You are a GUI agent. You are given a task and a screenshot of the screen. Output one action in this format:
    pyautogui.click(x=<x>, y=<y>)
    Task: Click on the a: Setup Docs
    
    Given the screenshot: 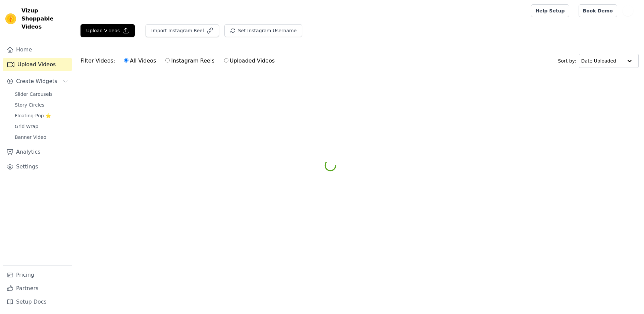 What is the action you would take?
    pyautogui.click(x=37, y=302)
    